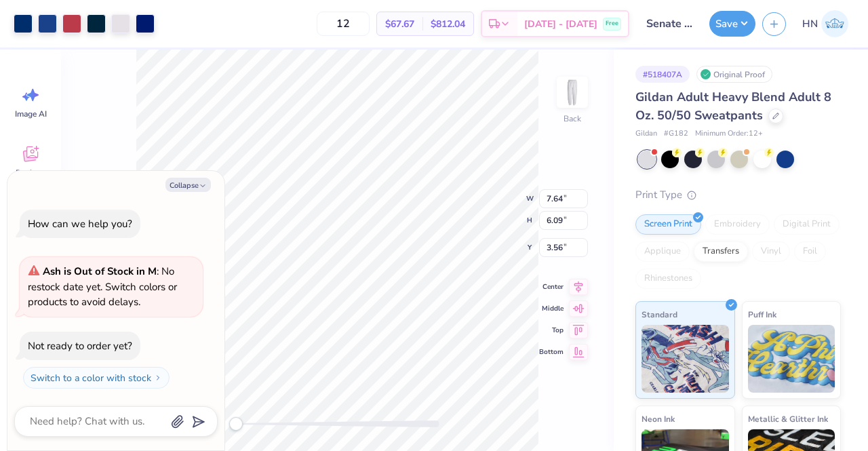 The height and width of the screenshot is (451, 868). Describe the element at coordinates (236, 424) in the screenshot. I see `div: Accessibility label` at that location.